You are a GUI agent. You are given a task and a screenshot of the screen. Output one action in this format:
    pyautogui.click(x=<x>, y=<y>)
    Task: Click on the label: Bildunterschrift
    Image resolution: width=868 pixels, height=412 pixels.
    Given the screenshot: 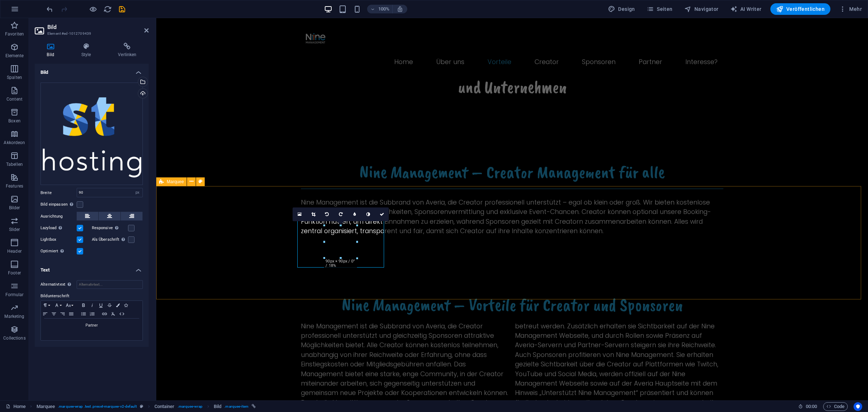 What is the action you would take?
    pyautogui.click(x=92, y=296)
    